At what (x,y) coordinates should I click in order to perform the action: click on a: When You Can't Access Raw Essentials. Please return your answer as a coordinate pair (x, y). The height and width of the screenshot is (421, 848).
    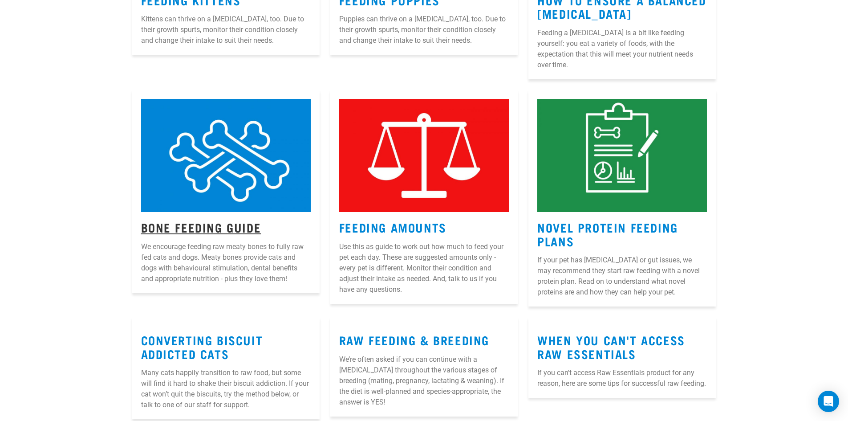
    Looking at the image, I should click on (611, 346).